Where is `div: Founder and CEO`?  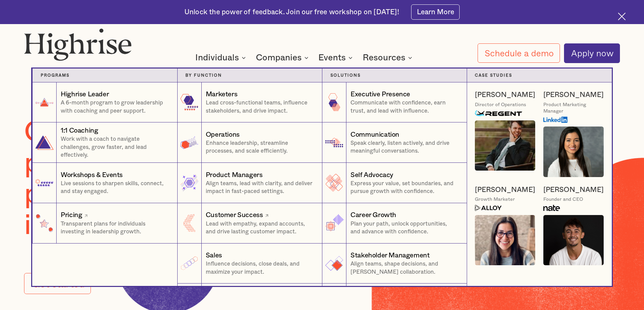 div: Founder and CEO is located at coordinates (563, 199).